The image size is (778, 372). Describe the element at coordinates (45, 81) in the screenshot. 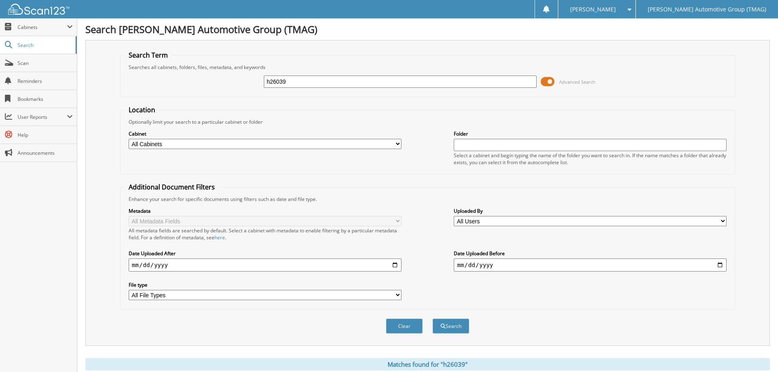

I see `span: Reminders` at that location.